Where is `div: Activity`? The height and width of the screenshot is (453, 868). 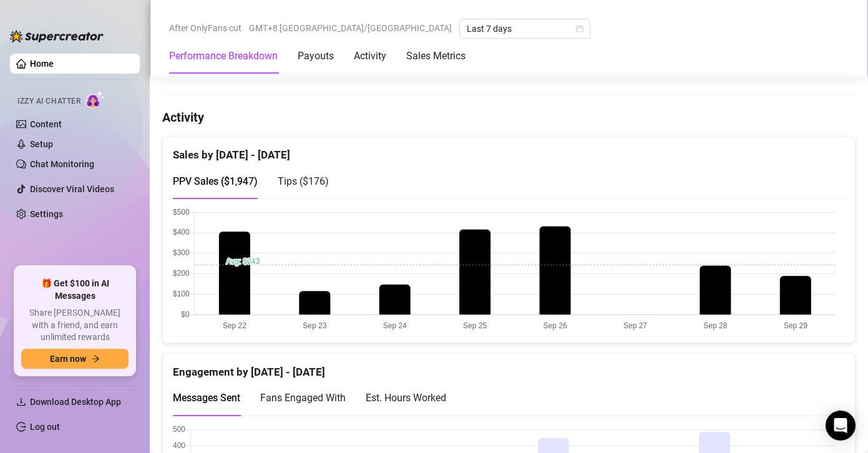
div: Activity is located at coordinates (370, 56).